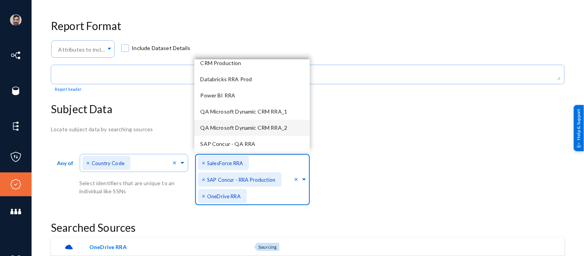 The image size is (584, 256). What do you see at coordinates (267, 247) in the screenshot?
I see `span: Sourcing` at bounding box center [267, 247].